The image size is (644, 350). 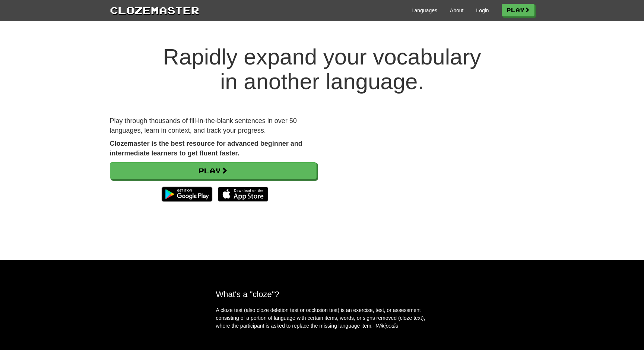 I want to click on p: Play through thousands of fill-in-the-blank sentences in over 50 languages, learn in context, and..., so click(x=213, y=125).